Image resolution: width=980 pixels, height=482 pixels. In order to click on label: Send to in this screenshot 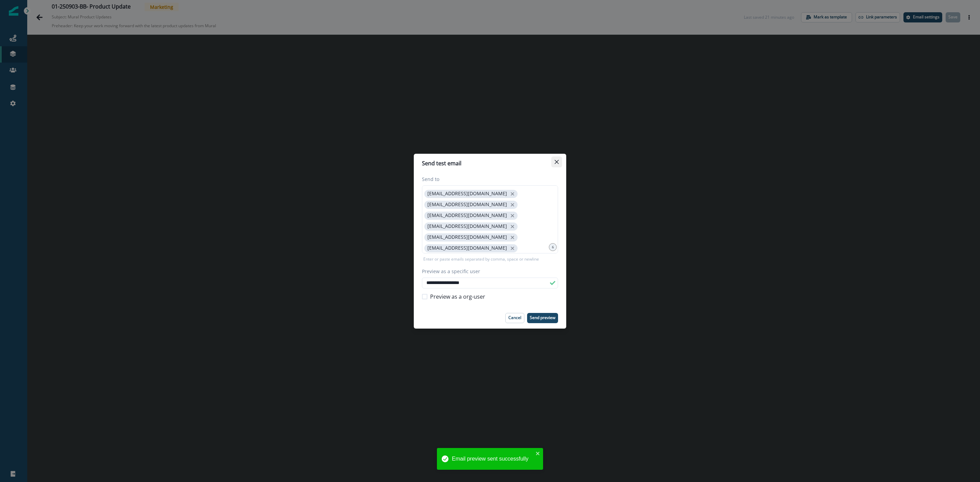, I will do `click(488, 179)`.